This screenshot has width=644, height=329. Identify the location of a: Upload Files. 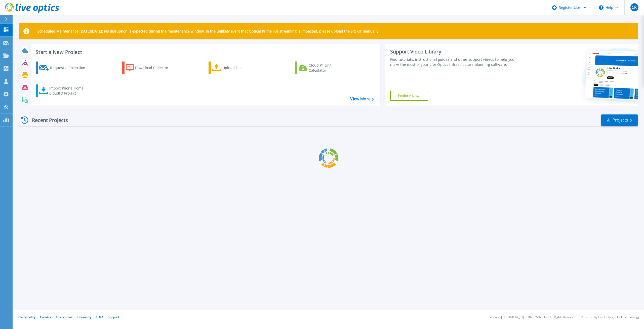
(237, 68).